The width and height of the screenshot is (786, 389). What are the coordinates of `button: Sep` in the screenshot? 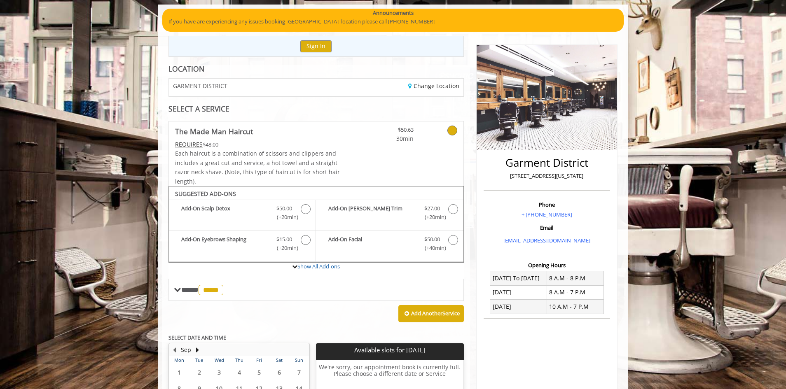 It's located at (186, 350).